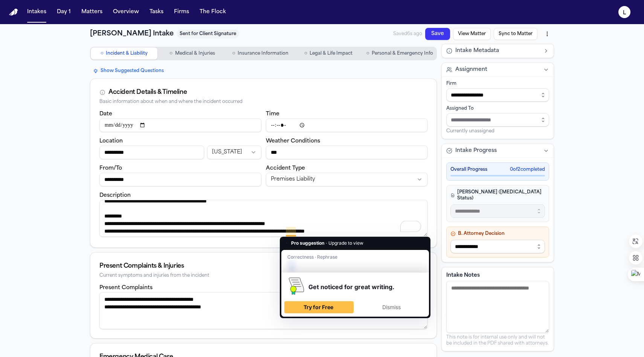 This screenshot has width=644, height=357. What do you see at coordinates (180, 179) in the screenshot?
I see `input: From/To destination` at bounding box center [180, 179].